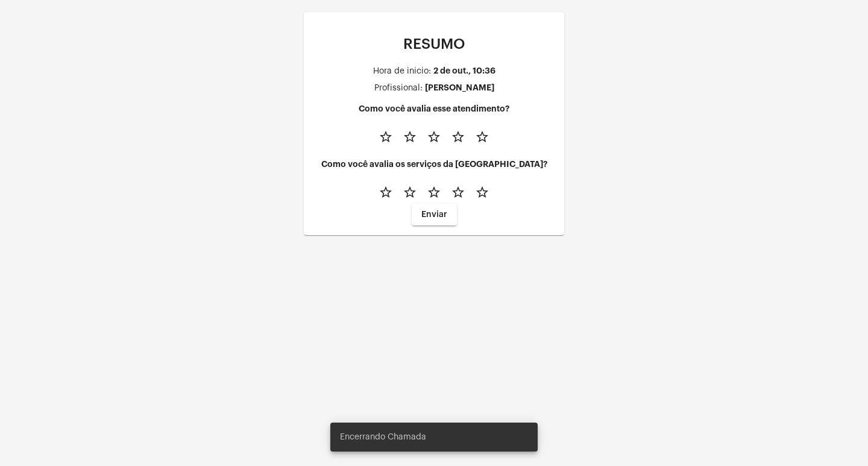  Describe the element at coordinates (383, 437) in the screenshot. I see `span: Encerrando Chamada` at that location.